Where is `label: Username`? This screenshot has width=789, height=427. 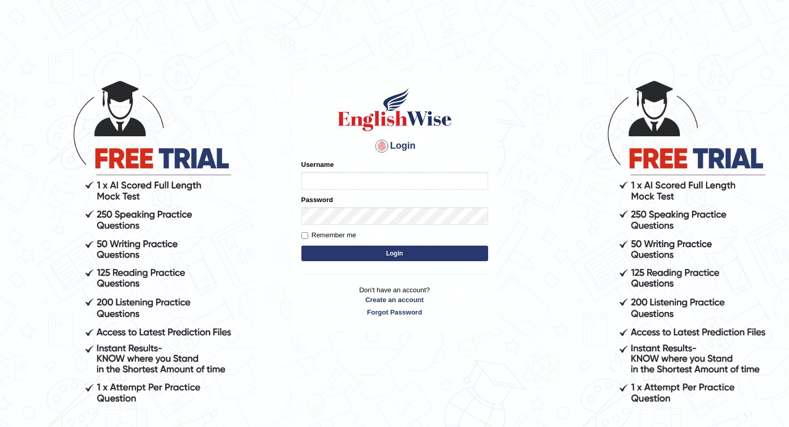 label: Username is located at coordinates (317, 164).